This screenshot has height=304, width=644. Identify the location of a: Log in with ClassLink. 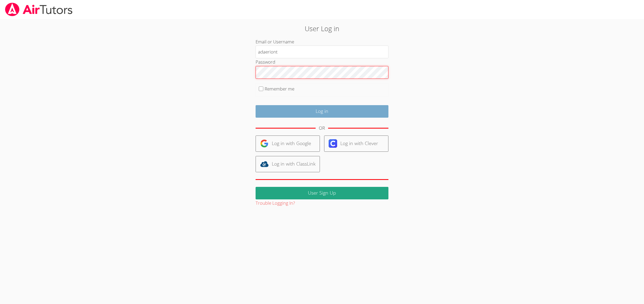
(288, 164).